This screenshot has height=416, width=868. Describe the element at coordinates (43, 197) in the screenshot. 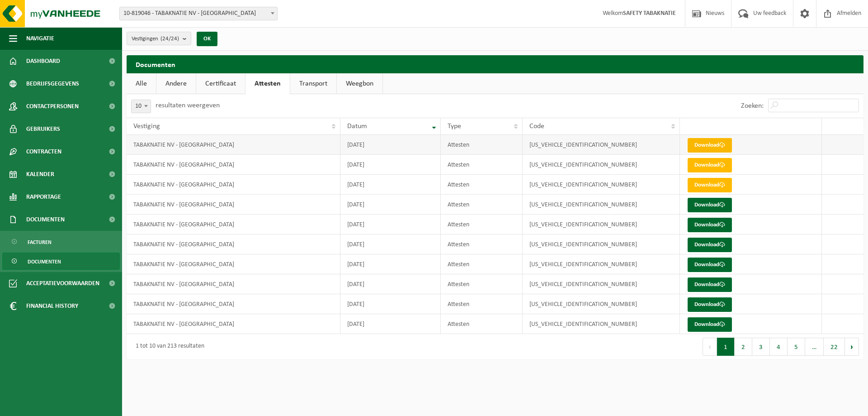

I see `span: Rapportage` at that location.